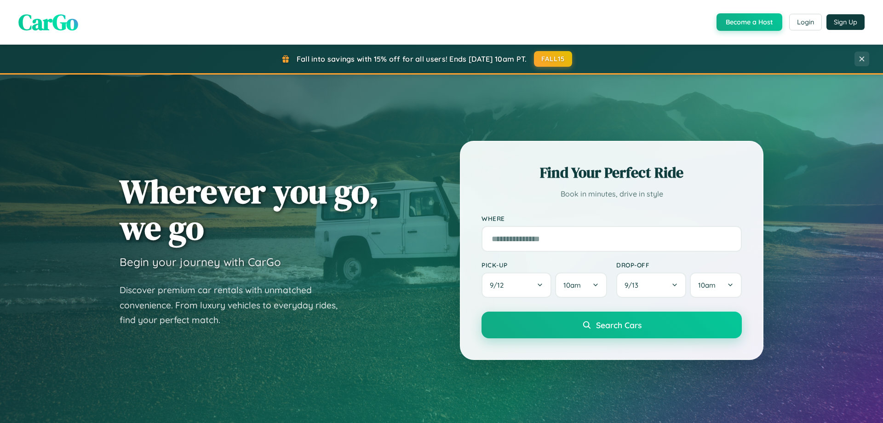  I want to click on h3: Begin your journey with CarGo, so click(200, 262).